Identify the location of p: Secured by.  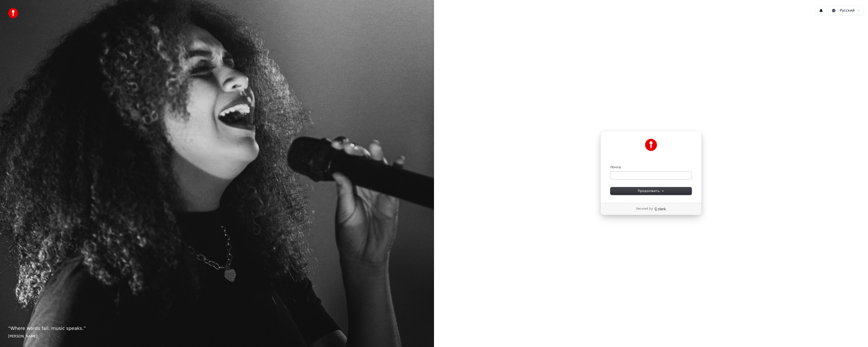
(644, 209).